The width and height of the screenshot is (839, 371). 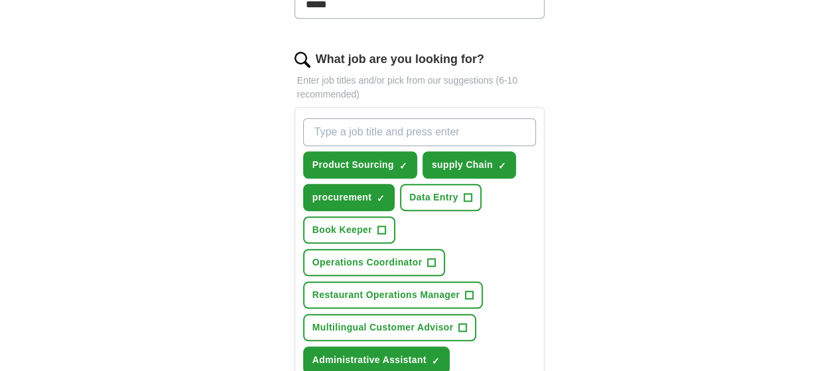 What do you see at coordinates (390, 327) in the screenshot?
I see `button: Multilingual Customer Advisor` at bounding box center [390, 327].